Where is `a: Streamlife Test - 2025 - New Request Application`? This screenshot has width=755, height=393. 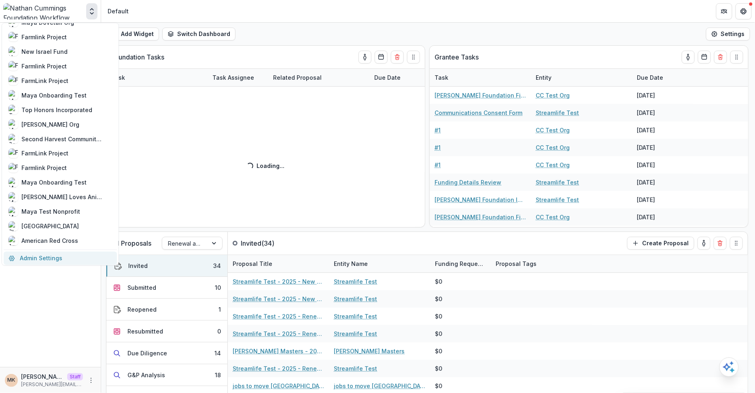
a: Streamlife Test - 2025 - New Request Application is located at coordinates (278, 281).